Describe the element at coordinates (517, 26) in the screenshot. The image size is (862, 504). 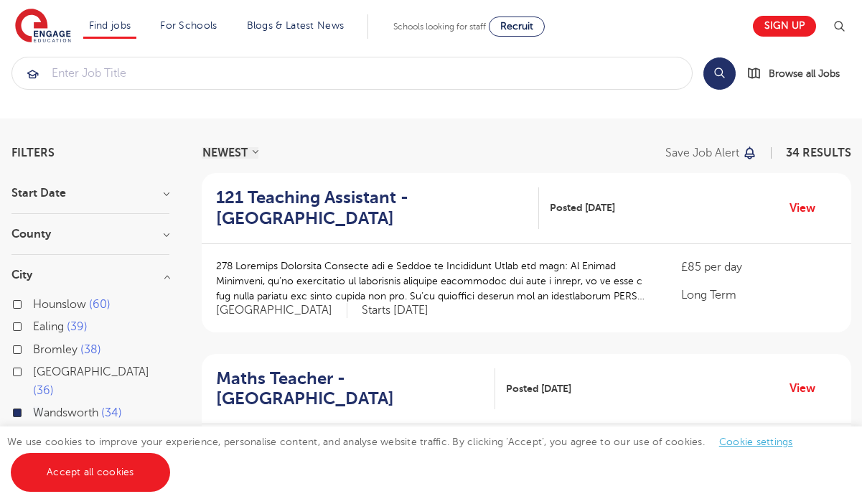
I see `span: Recruit` at that location.